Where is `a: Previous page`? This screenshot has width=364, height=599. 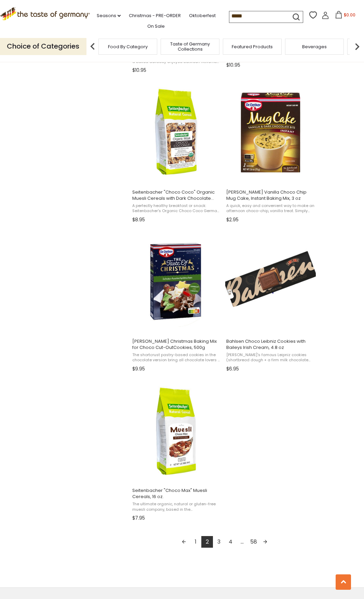
a: Previous page is located at coordinates (184, 542).